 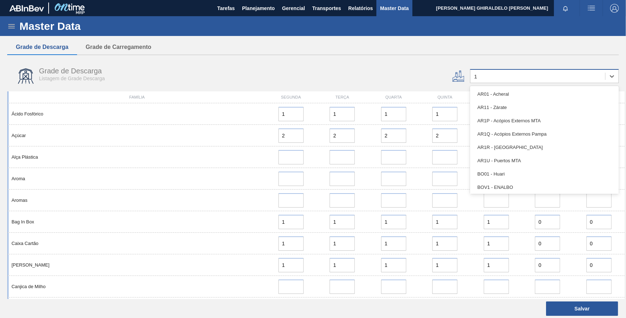 I want to click on span: Grade de Descarga, so click(x=70, y=71).